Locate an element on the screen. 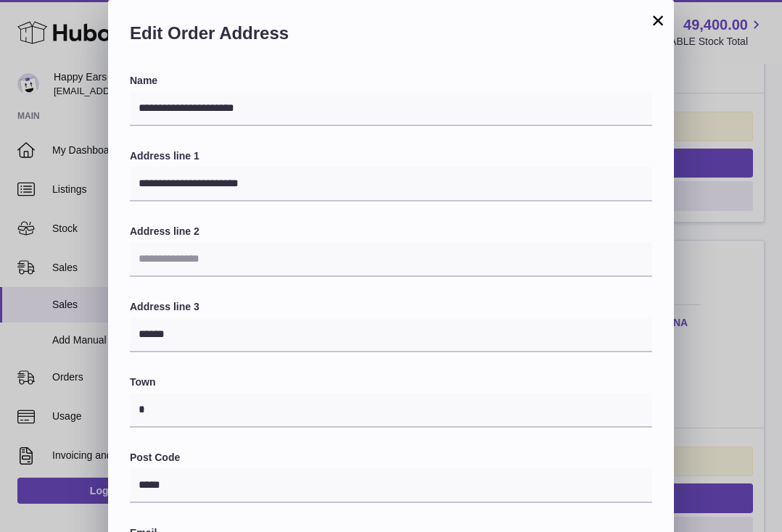 The image size is (782, 532). label: Address line 1 is located at coordinates (391, 156).